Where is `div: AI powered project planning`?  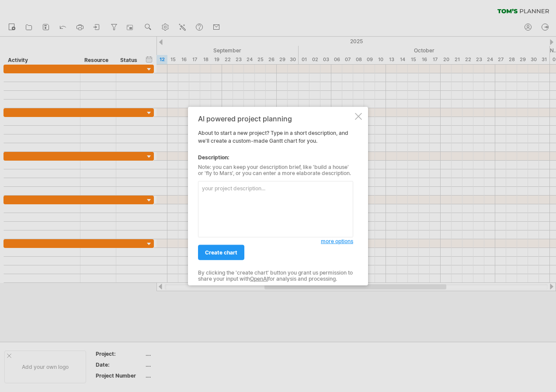 div: AI powered project planning is located at coordinates (275, 119).